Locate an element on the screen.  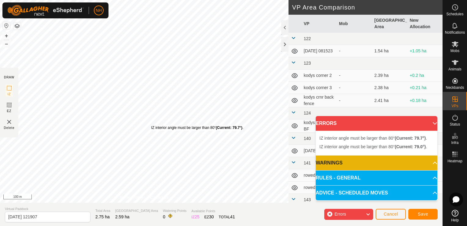
span: Schedules is located at coordinates (455, 14).